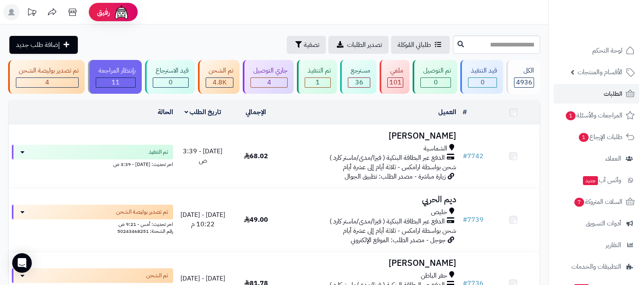 This screenshot has width=644, height=285. What do you see at coordinates (524, 71) in the screenshot?
I see `div: الكل` at bounding box center [524, 71].